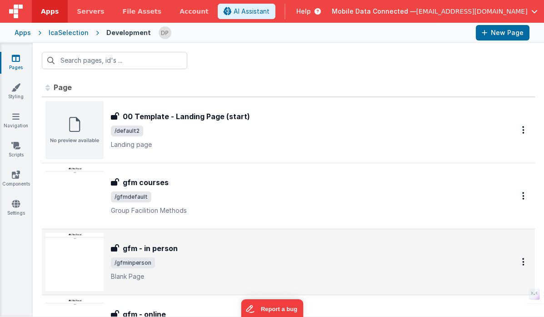  What do you see at coordinates (63, 87) in the screenshot?
I see `span: Page` at bounding box center [63, 87].